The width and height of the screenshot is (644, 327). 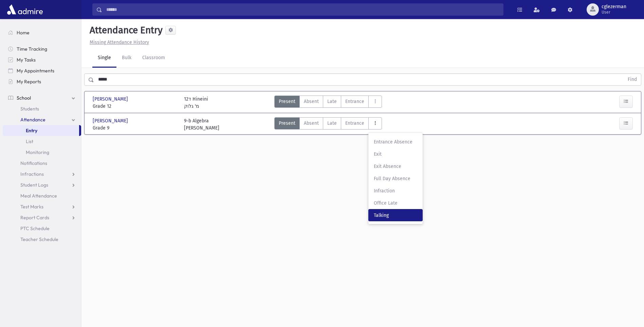 I want to click on a: Monitoring, so click(x=42, y=152).